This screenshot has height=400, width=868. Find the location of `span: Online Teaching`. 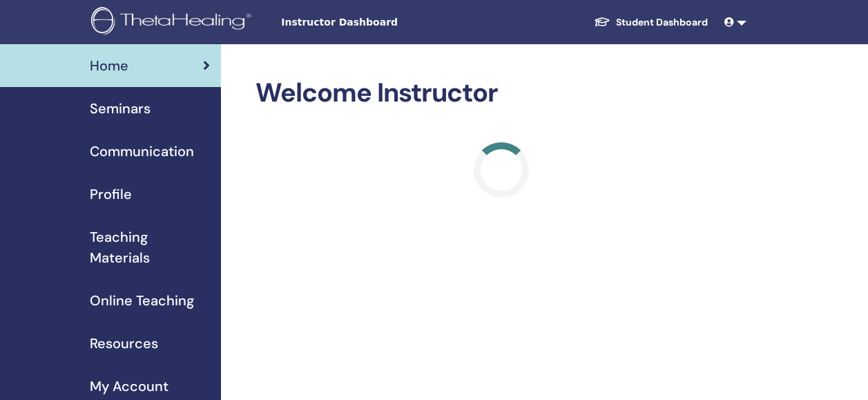

span: Online Teaching is located at coordinates (141, 301).